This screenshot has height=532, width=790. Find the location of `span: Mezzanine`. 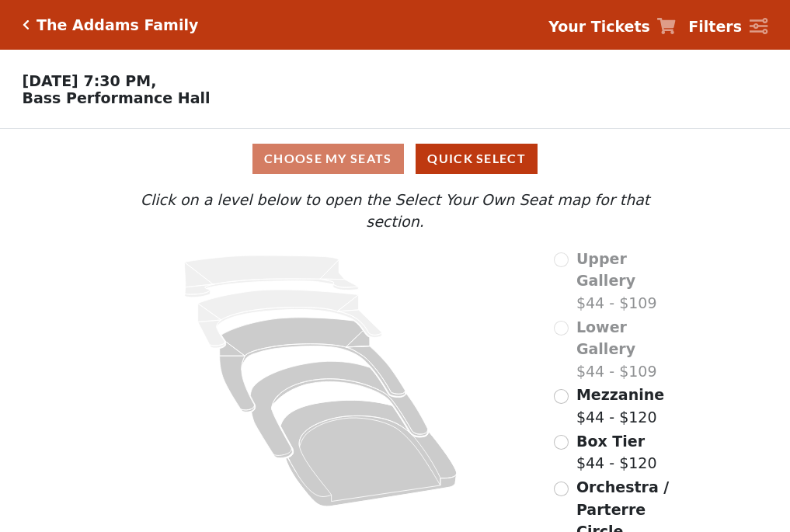

span: Mezzanine is located at coordinates (620, 394).